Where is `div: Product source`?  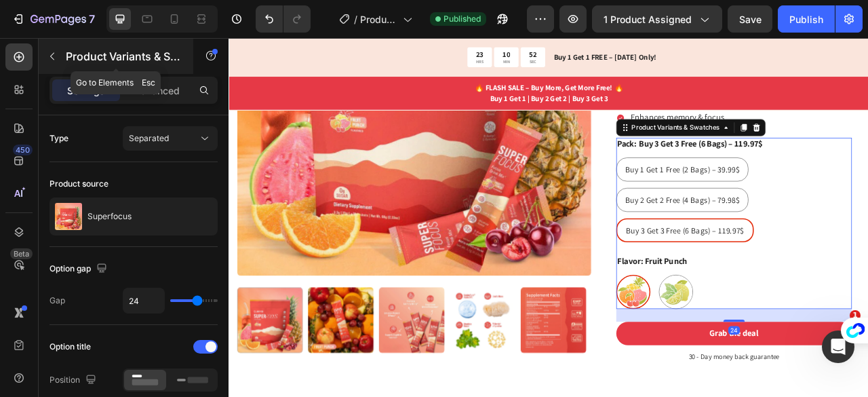
div: Product source is located at coordinates (79, 184).